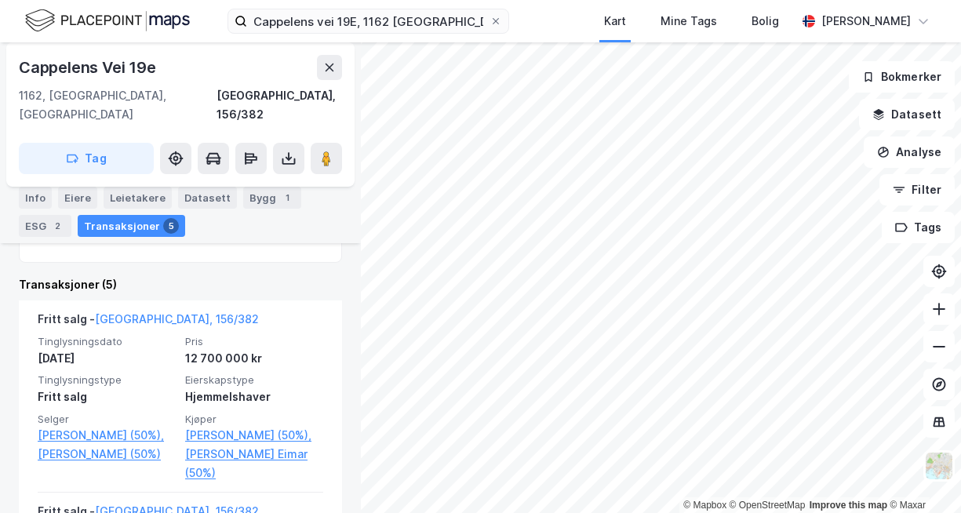 This screenshot has height=513, width=961. I want to click on span: Eierskapstype, so click(254, 380).